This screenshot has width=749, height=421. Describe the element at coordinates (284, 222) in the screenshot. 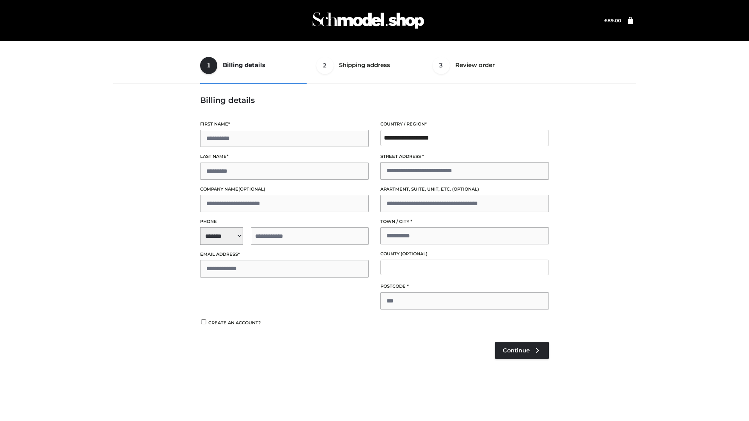

I see `label: Phone` at that location.